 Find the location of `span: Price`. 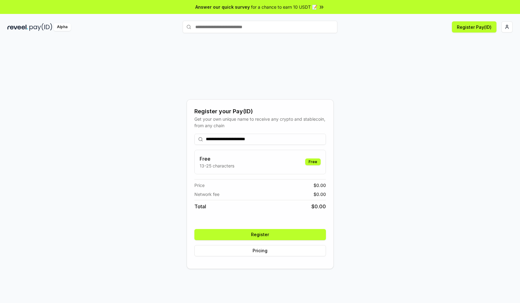

span: Price is located at coordinates (199, 185).